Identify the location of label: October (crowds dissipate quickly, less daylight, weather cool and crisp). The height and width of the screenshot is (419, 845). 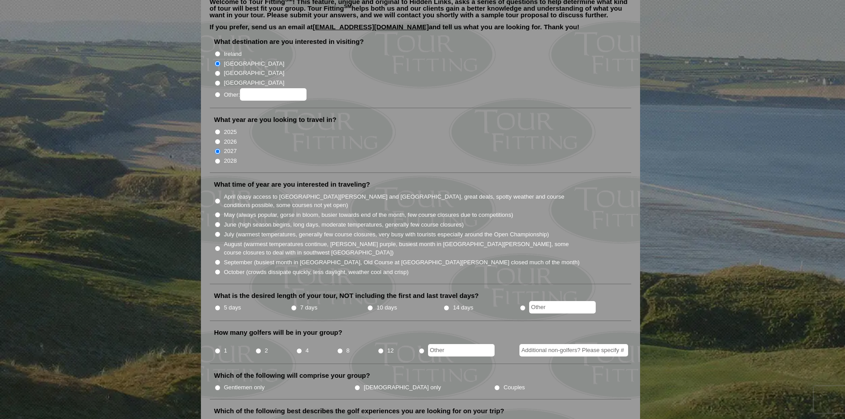
(316, 272).